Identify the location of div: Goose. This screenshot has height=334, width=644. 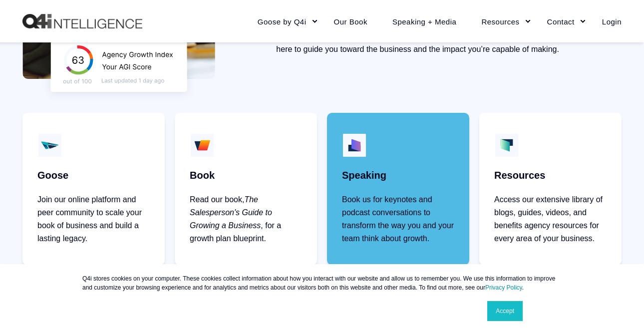
(53, 175).